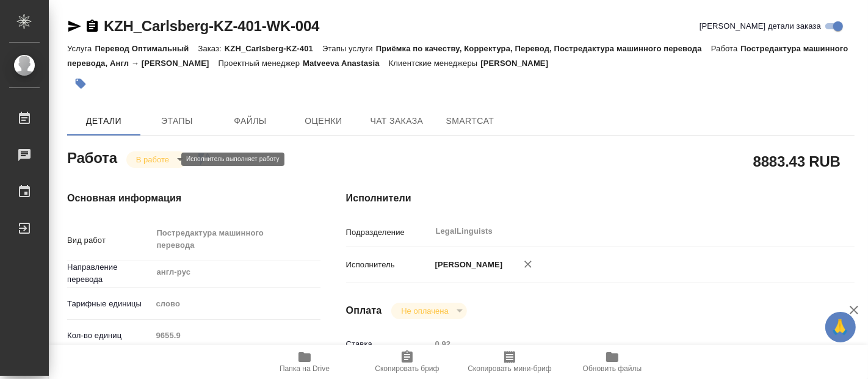 This screenshot has height=379, width=868. I want to click on div: слово, so click(236, 304).